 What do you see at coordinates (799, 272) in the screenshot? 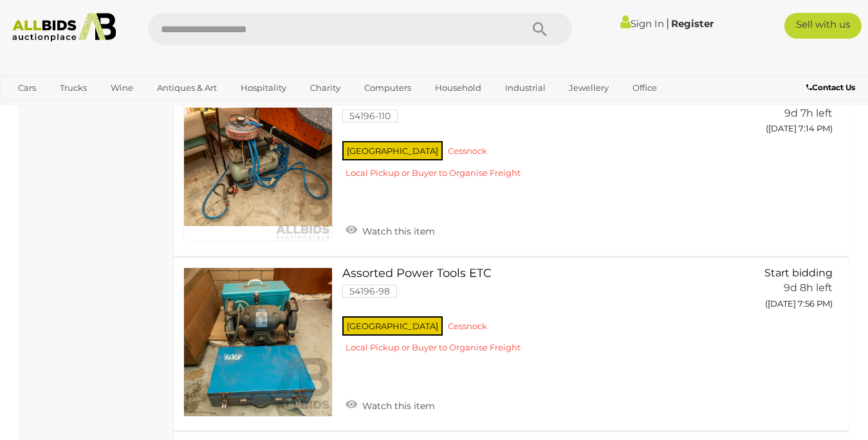
I see `span: Start bidding` at bounding box center [799, 272].